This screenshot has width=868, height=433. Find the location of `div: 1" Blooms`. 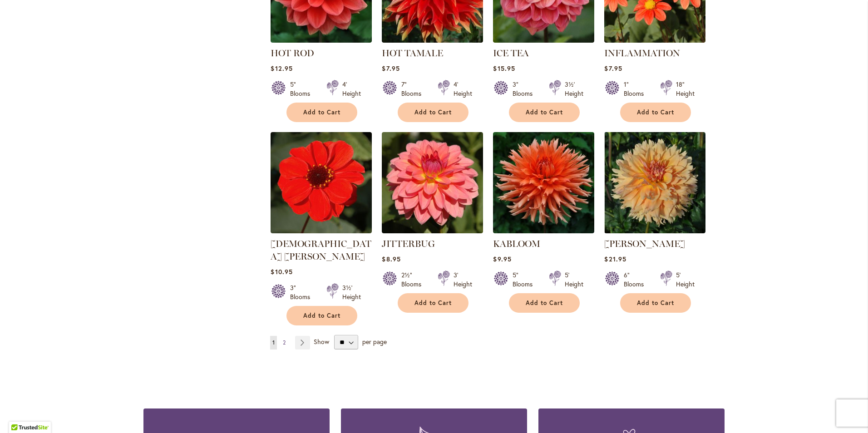

div: 1" Blooms is located at coordinates (636, 89).